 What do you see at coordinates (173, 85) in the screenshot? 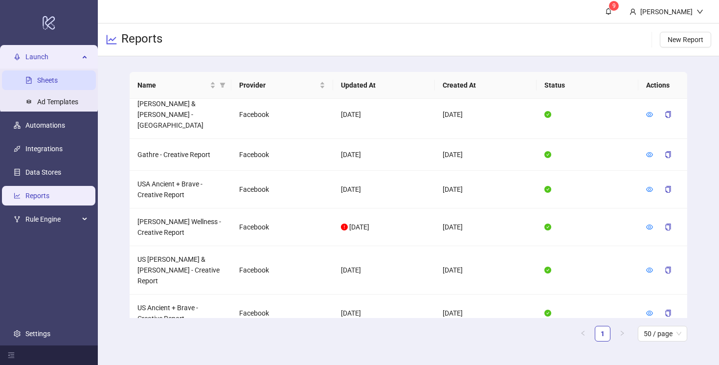
I see `span: Name` at bounding box center [173, 85].